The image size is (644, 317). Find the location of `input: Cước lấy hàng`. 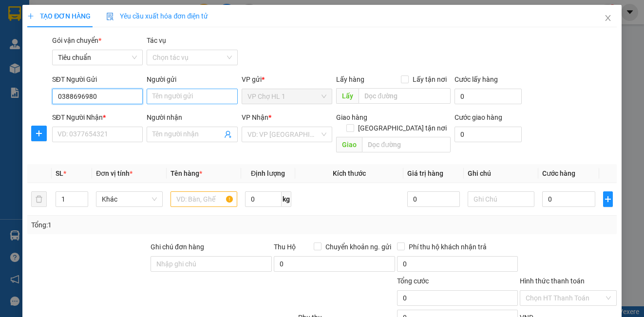

input: Cước lấy hàng is located at coordinates (488, 97).